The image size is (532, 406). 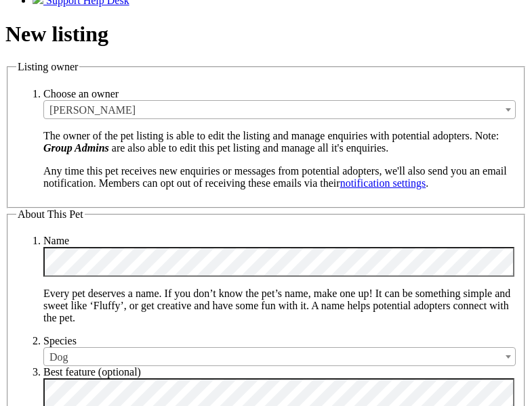 I want to click on a: notification settings, so click(x=383, y=183).